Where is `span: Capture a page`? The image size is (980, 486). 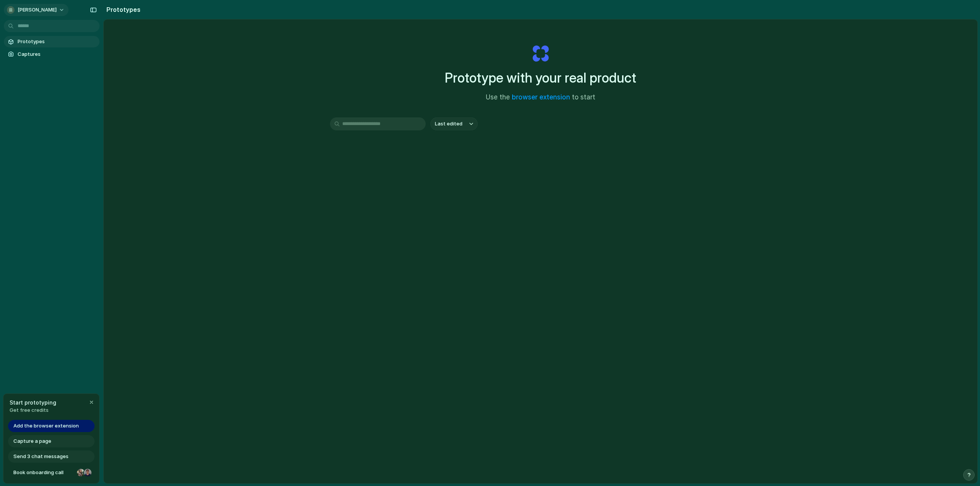
span: Capture a page is located at coordinates (32, 441).